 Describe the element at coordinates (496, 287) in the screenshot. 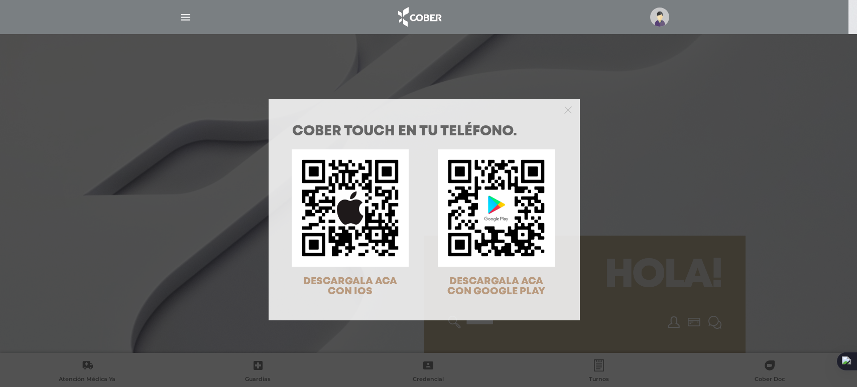

I see `span: DESCARGALA ACA CON GOOGLE PLAY` at that location.